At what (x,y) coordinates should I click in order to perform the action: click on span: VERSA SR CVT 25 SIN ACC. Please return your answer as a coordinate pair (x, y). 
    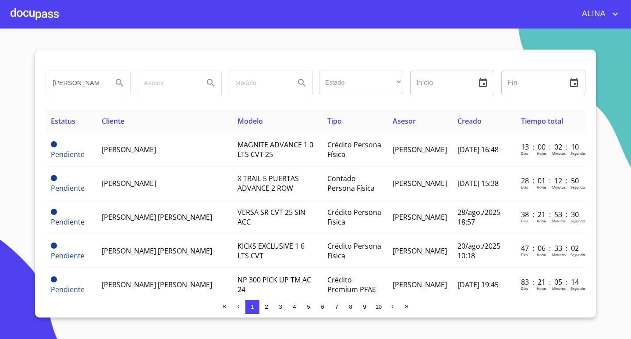
    Looking at the image, I should click on (271, 217).